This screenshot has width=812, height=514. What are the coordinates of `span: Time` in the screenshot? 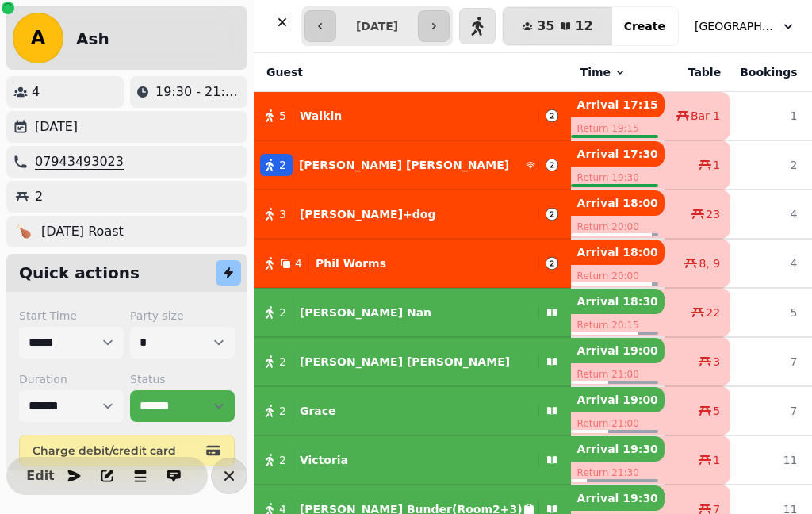 It's located at (596, 72).